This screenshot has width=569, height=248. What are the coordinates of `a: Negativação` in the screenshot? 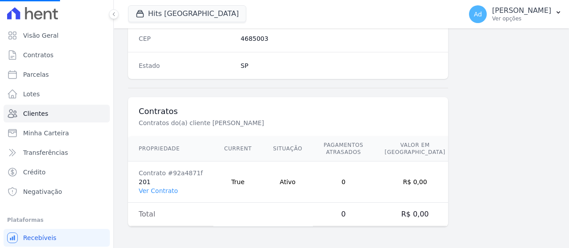 It's located at (56, 192).